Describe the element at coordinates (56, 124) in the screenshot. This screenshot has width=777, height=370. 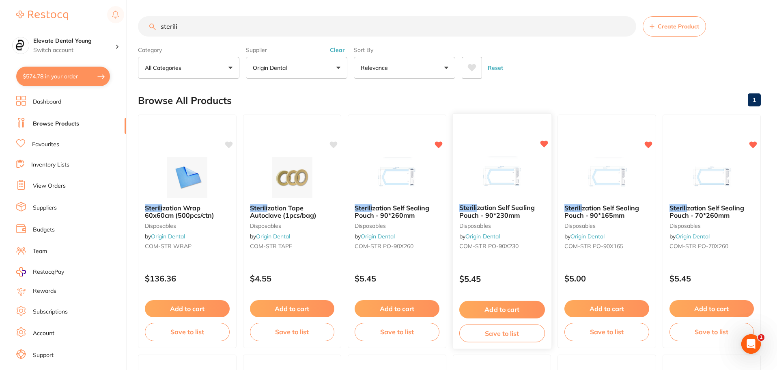
I see `a: Browse Products` at that location.